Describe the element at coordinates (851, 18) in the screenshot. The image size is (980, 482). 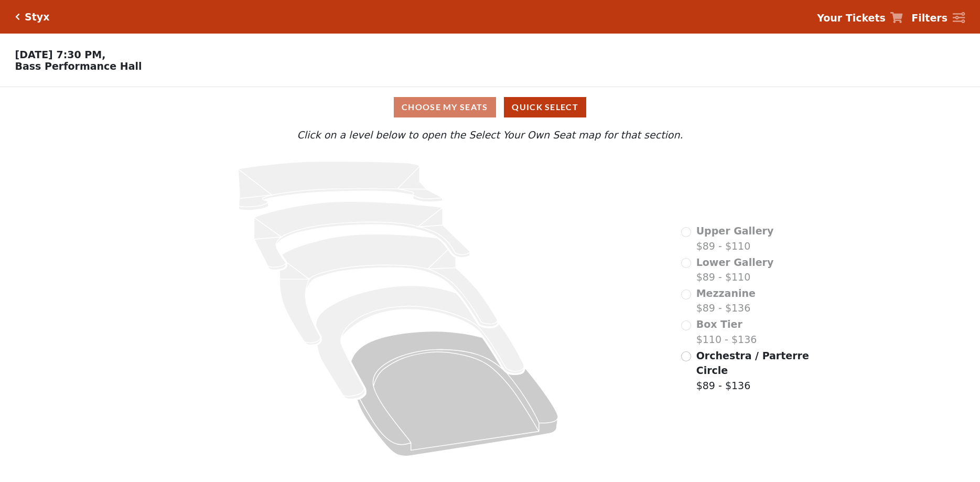
I see `strong: Your Tickets` at that location.